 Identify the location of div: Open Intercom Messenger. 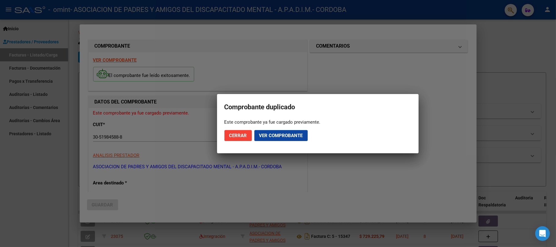
(542, 233).